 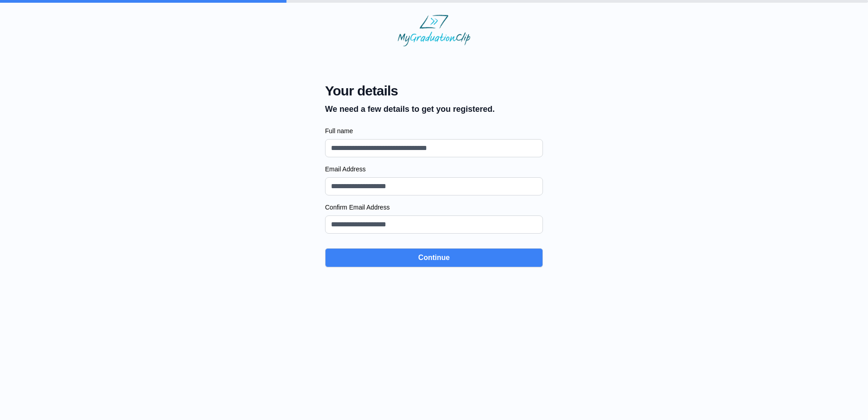 What do you see at coordinates (434, 131) in the screenshot?
I see `label: Full name` at bounding box center [434, 131].